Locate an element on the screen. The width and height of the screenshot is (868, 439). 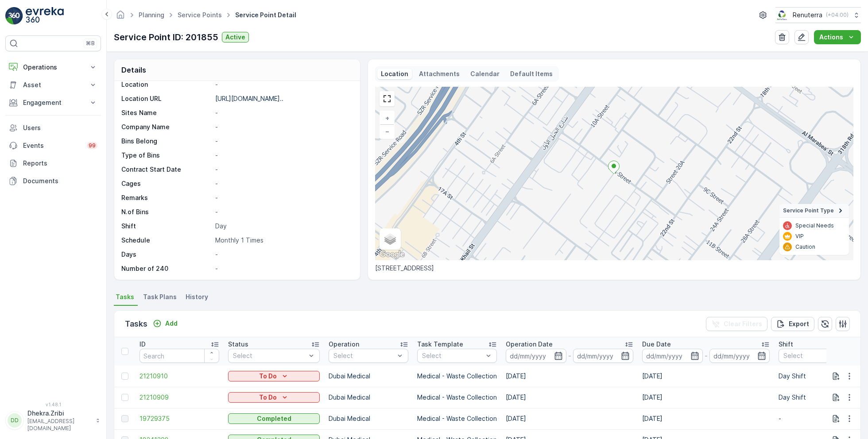
input: Search is located at coordinates (180, 356).